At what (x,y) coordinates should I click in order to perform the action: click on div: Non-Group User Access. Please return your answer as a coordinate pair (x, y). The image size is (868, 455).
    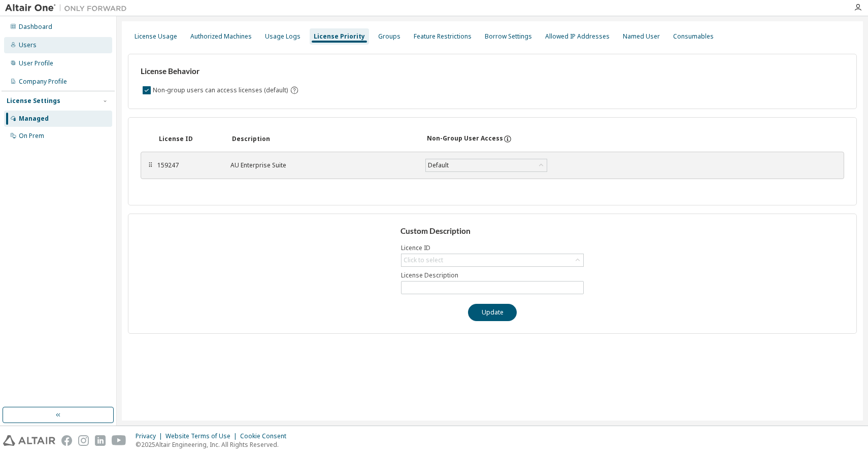
    Looking at the image, I should click on (464, 139).